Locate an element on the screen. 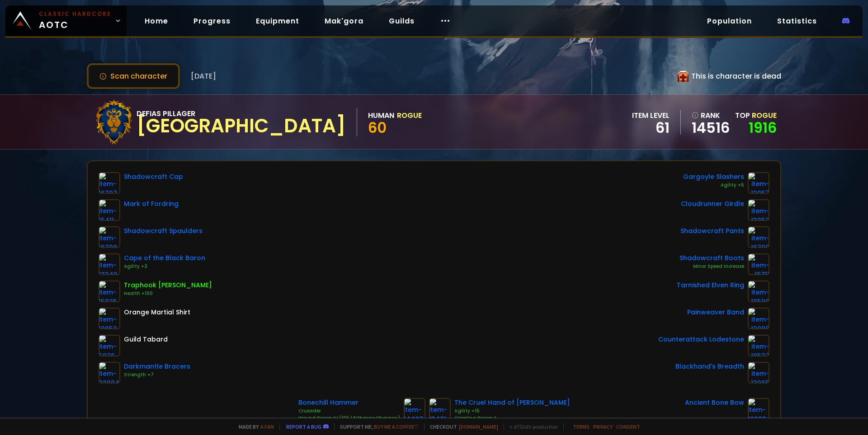 The height and width of the screenshot is (435, 868). div: 61 is located at coordinates (650, 128).